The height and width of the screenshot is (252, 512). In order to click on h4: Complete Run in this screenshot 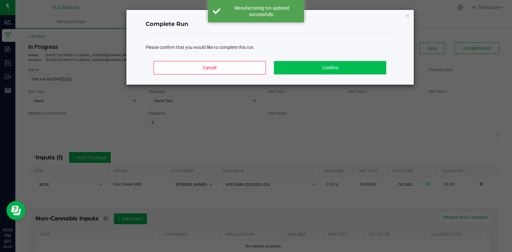, I will do `click(270, 24)`.